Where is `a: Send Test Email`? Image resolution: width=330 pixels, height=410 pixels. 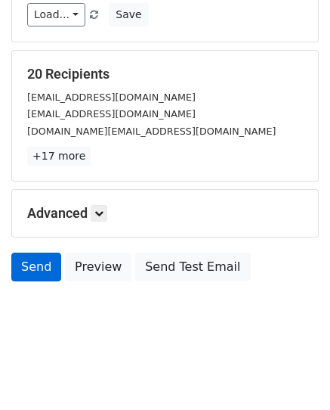
a: Send Test Email is located at coordinates (193, 267).